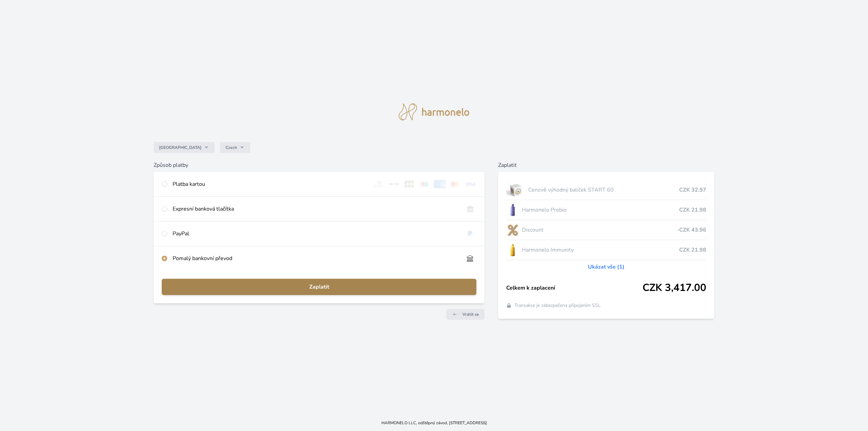  I want to click on img: CLEAN_PROBIO_se_stinem_x-lo.jpg, so click(513, 210).